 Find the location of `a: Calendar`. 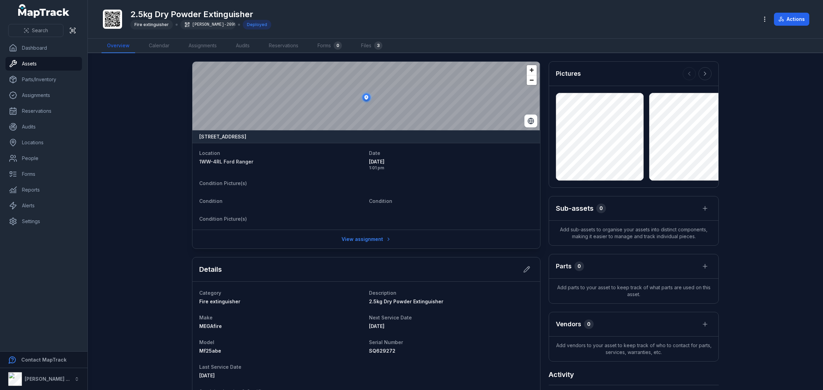

a: Calendar is located at coordinates (159, 46).